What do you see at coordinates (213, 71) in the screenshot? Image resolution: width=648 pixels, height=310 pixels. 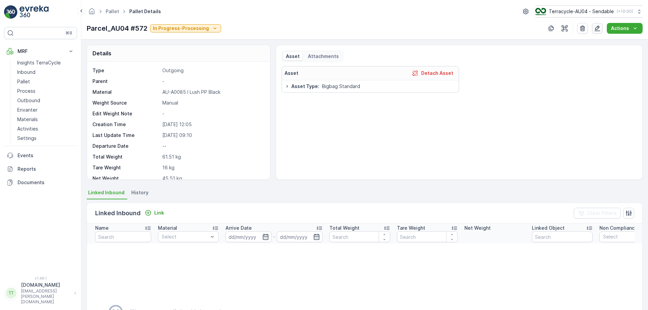 I see `p: Outgoing` at bounding box center [213, 71].